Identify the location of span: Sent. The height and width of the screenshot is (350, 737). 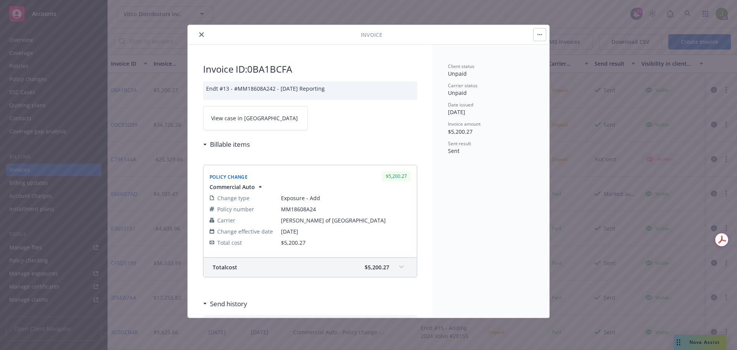
(454, 151).